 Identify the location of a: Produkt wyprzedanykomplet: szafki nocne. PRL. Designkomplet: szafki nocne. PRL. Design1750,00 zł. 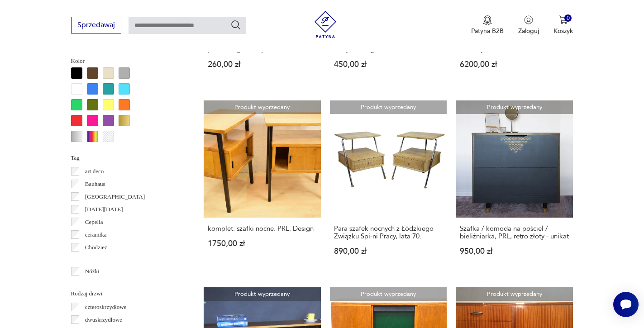
(262, 187).